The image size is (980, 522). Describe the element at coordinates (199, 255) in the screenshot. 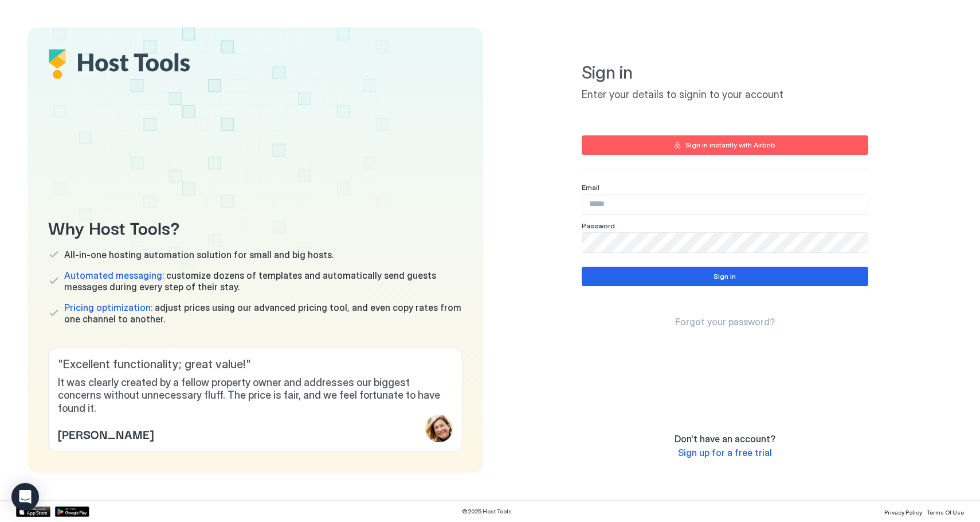

I see `span: All-in-one hosting automation solution for small and big hosts.` at that location.